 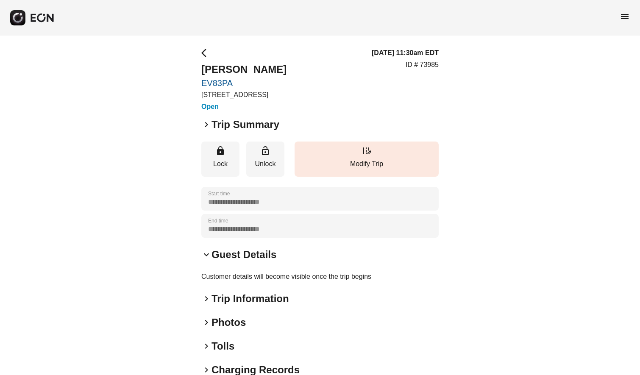 I want to click on p: ID # 73985, so click(x=422, y=65).